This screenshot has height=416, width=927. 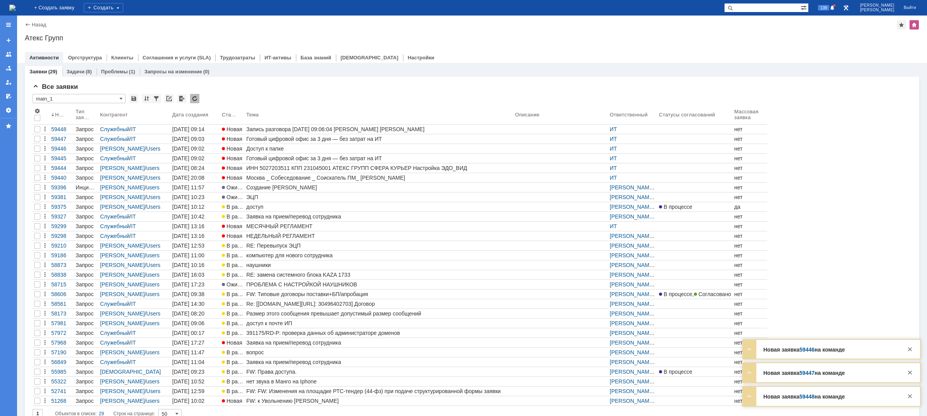 I want to click on div: Обновлять список, so click(x=195, y=99).